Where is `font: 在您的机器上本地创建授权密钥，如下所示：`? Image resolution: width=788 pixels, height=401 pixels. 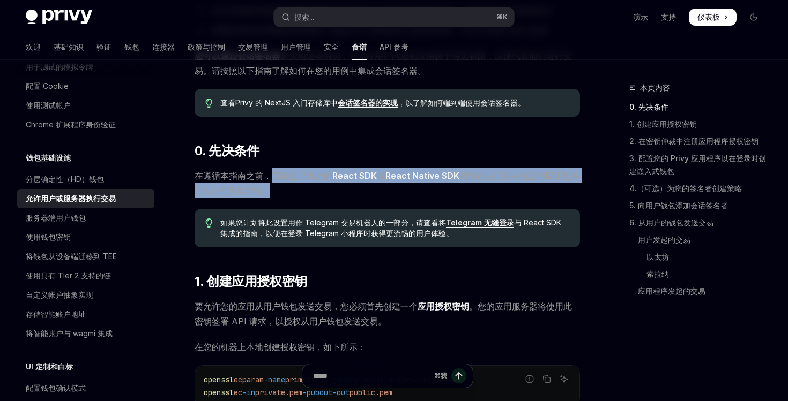 font: 在您的机器上本地创建授权密钥，如下所示： is located at coordinates (280, 347).